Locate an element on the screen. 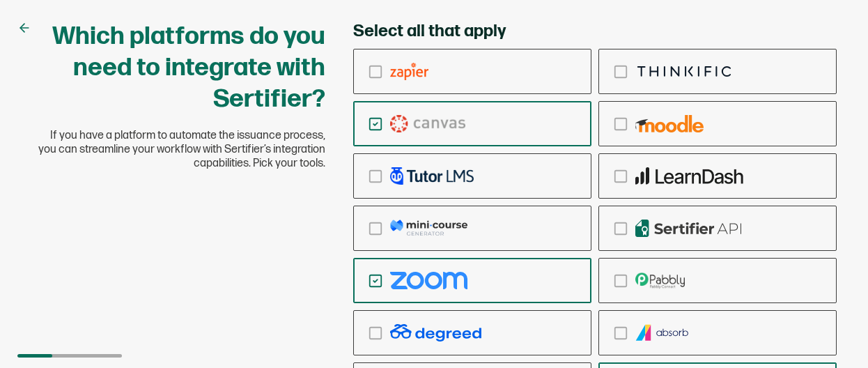  img: canvas is located at coordinates (428, 124).